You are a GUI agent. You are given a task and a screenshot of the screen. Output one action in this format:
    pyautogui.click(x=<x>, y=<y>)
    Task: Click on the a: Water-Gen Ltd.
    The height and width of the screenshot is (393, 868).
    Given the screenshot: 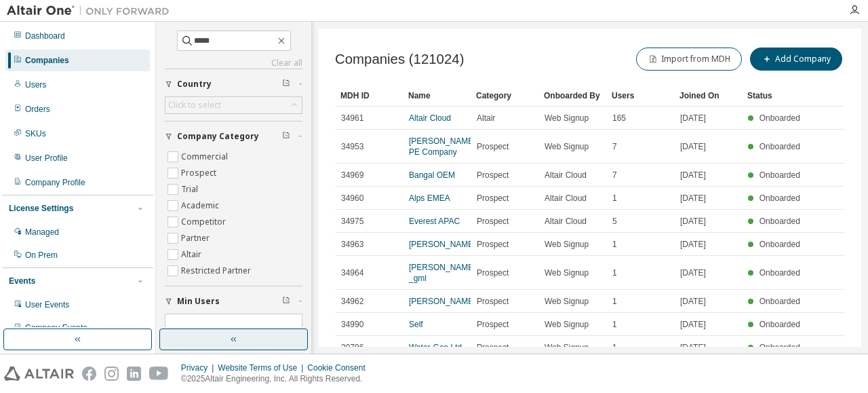 What is the action you would take?
    pyautogui.click(x=437, y=348)
    